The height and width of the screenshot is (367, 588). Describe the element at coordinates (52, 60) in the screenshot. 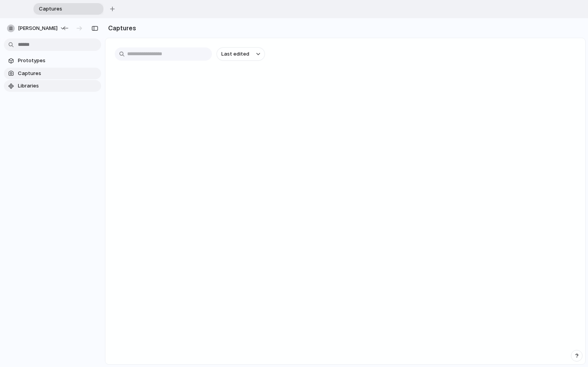

I see `a: Prototypes` at that location.